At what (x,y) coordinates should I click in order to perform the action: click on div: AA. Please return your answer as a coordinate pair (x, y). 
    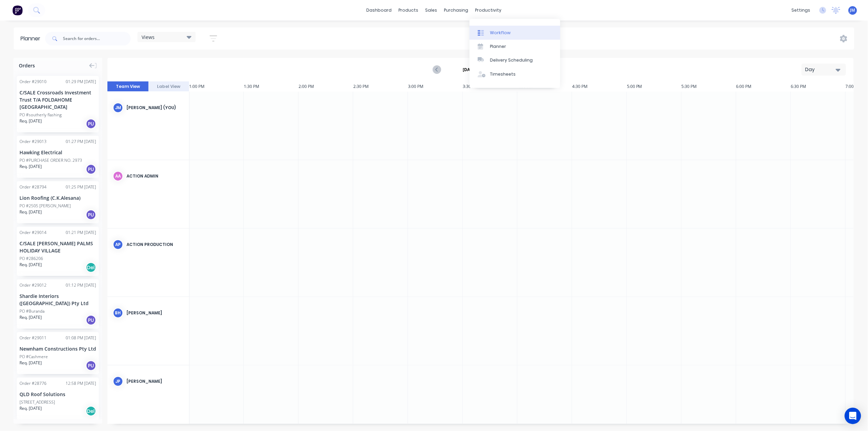
    Looking at the image, I should click on (118, 177).